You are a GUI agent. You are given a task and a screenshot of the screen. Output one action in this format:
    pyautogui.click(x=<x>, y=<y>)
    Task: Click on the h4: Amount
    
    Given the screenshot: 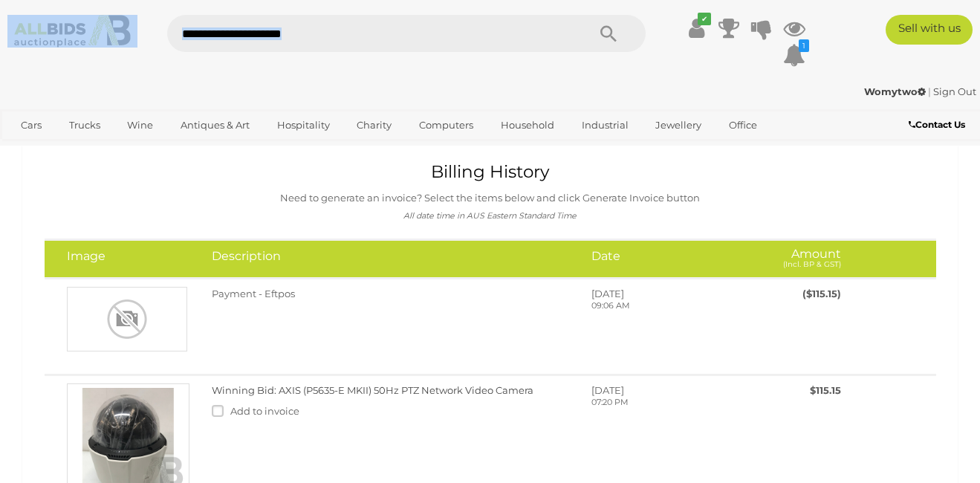 What is the action you would take?
    pyautogui.click(x=798, y=259)
    